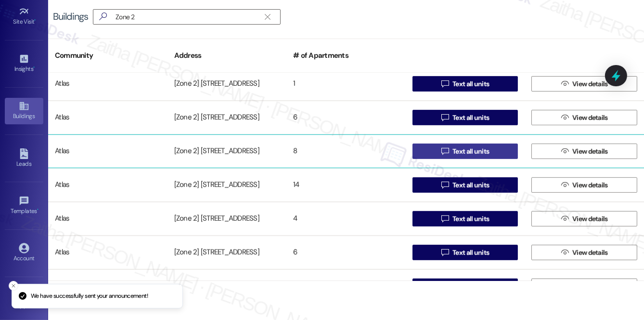 This screenshot has width=644, height=320. What do you see at coordinates (24, 159) in the screenshot?
I see `a: Leads` at bounding box center [24, 159].